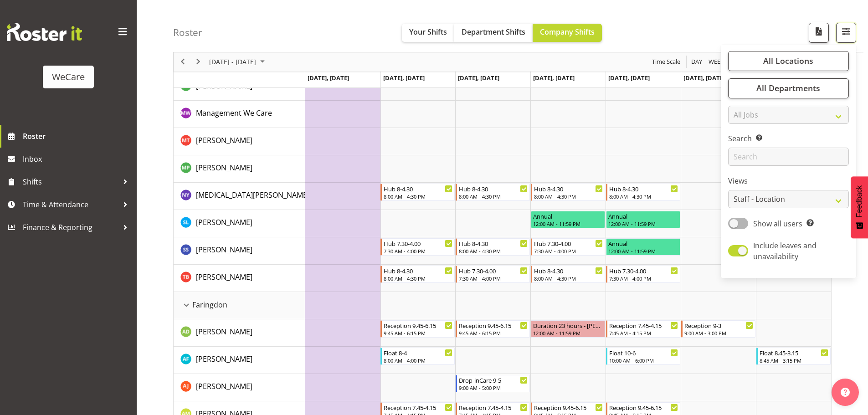 This screenshot has width=868, height=415. I want to click on div: Aleea Devenport"s event - Reception 7.45-4.15 Begin From Friday, October 31, 2025 at 7:45:00 AM G..., so click(643, 329).